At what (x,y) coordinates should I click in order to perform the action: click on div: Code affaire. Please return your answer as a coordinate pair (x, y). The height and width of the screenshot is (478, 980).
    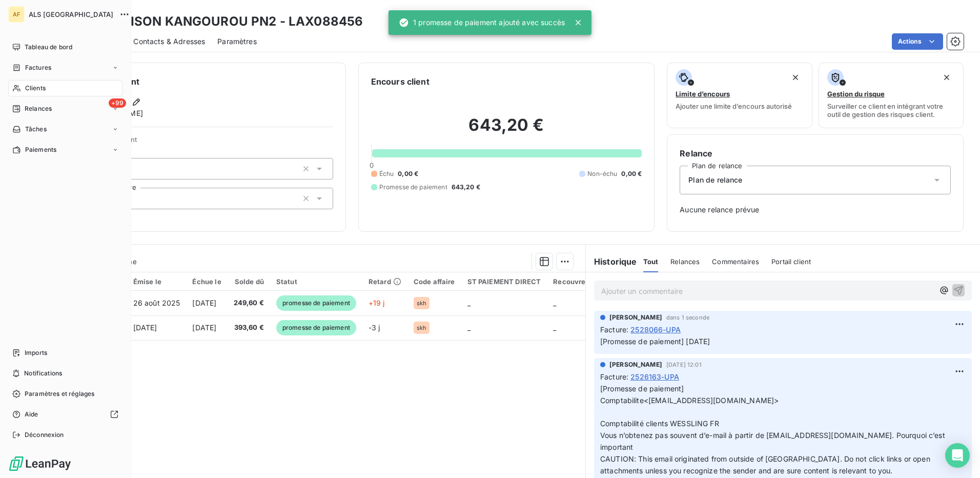
    Looking at the image, I should click on (434, 282).